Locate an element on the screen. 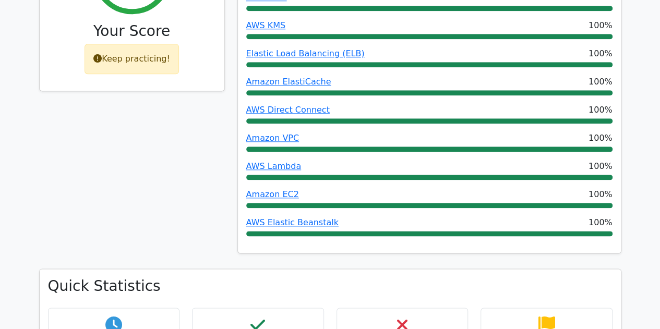 Image resolution: width=660 pixels, height=329 pixels. div: Keep practicing! is located at coordinates (131, 59).